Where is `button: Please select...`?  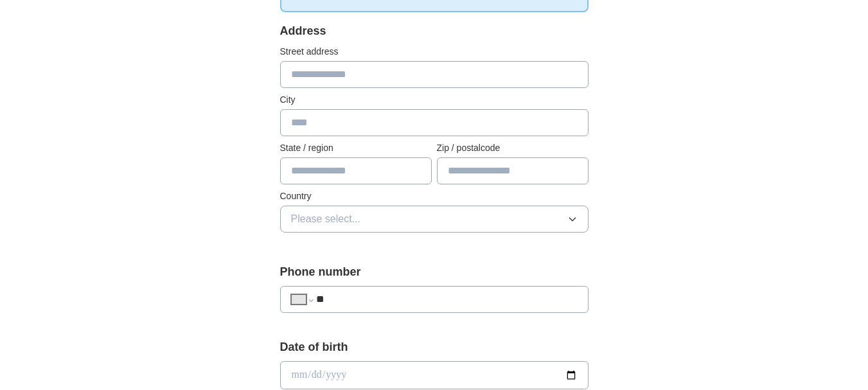 button: Please select... is located at coordinates (434, 219).